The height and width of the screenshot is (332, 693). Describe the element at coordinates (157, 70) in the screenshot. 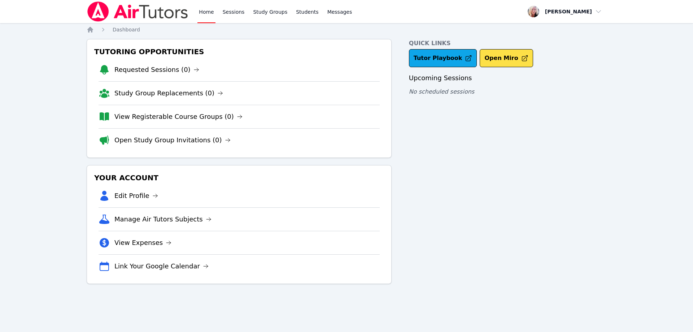

I see `a: Requested Sessions (0)` at that location.